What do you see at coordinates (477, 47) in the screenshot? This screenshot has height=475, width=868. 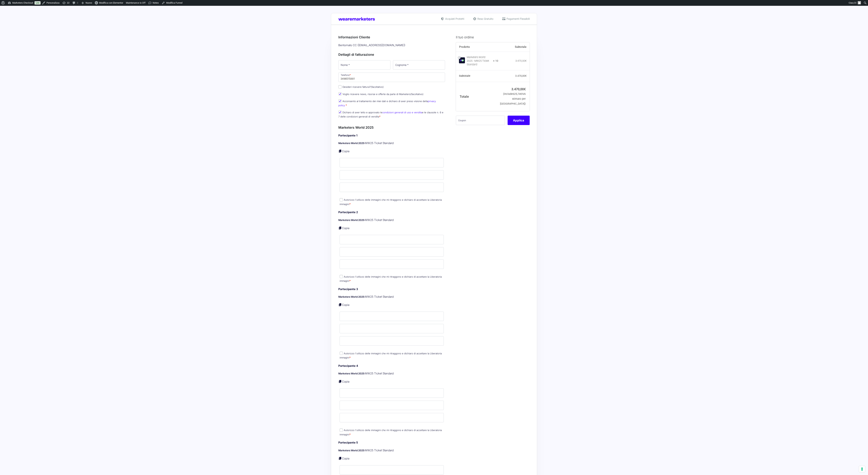 I see `th: Prodotto` at bounding box center [477, 47].